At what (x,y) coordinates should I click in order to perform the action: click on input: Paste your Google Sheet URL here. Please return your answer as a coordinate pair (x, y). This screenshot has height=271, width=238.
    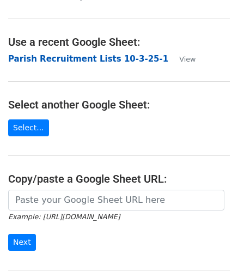
    Looking at the image, I should click on (116, 200).